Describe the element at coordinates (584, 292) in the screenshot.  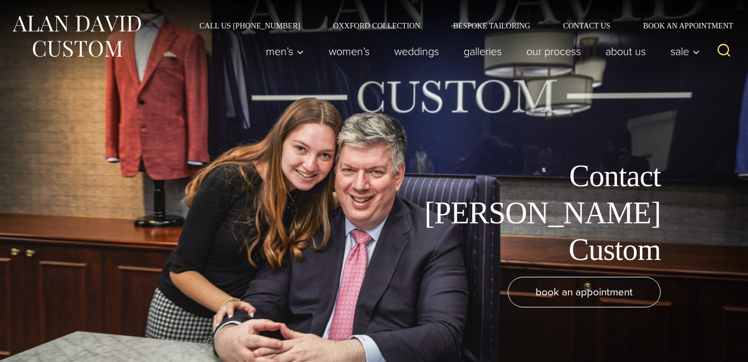
I see `span: book an appointment` at that location.